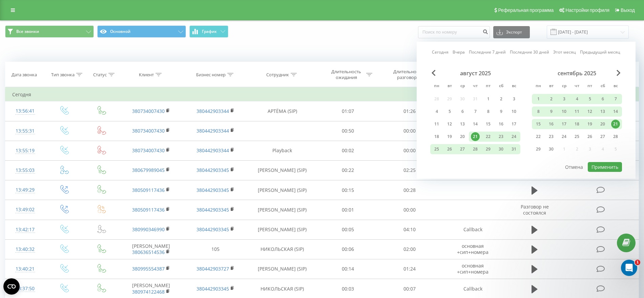 This screenshot has width=644, height=298. What do you see at coordinates (603, 99) in the screenshot?
I see `div: сб 6 сент. 2025 г.` at bounding box center [603, 99].